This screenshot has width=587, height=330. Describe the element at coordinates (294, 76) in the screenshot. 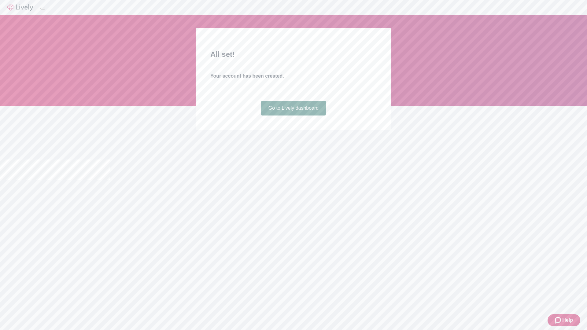

I see `h4: Your account has been created.` at that location.